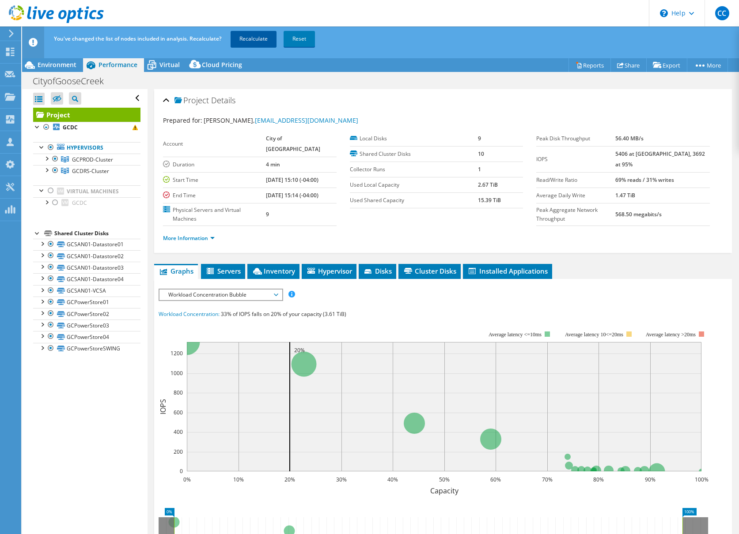 This screenshot has width=739, height=534. Describe the element at coordinates (670, 335) in the screenshot. I see `text: Average latency >20ms` at that location.